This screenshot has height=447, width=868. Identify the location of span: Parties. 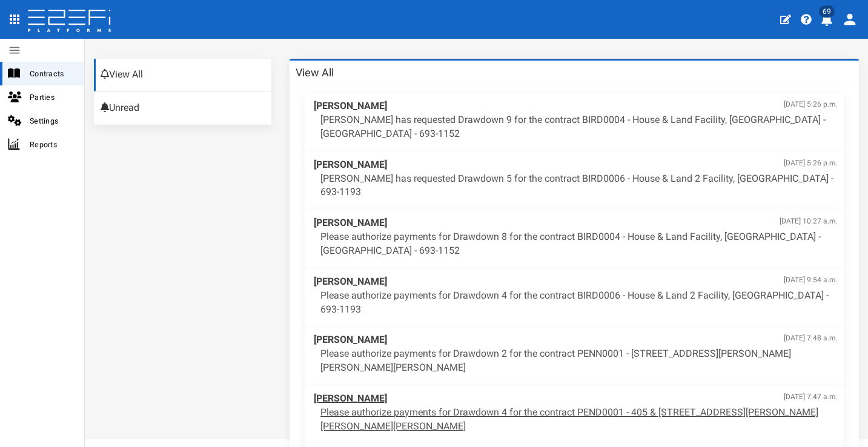
(52, 97).